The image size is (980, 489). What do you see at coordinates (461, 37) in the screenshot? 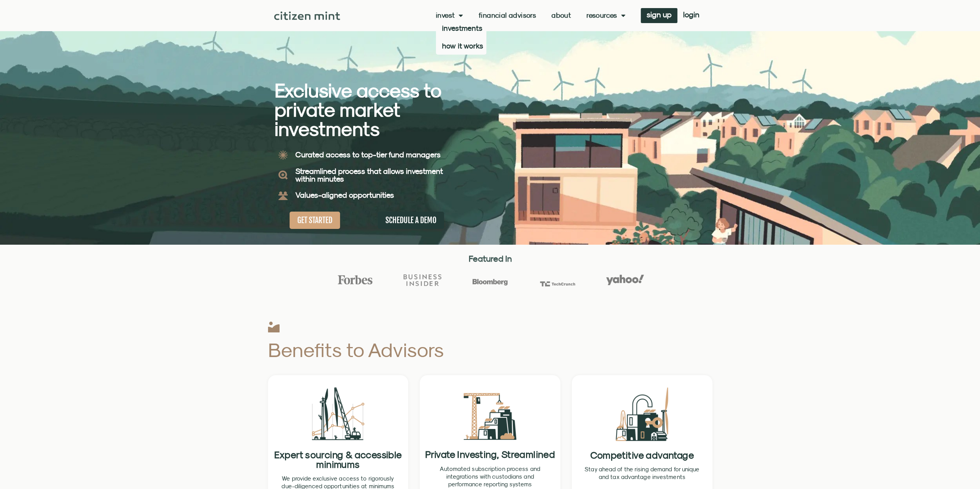
I see `ul: Invest` at bounding box center [461, 37].